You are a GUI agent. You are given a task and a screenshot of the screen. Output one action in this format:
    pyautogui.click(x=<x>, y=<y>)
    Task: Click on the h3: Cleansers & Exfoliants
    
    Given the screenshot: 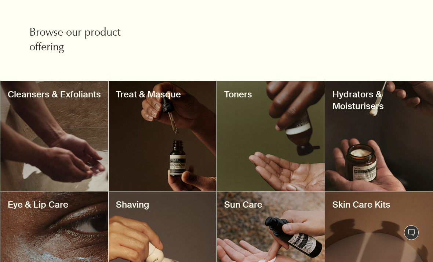 What is the action you would take?
    pyautogui.click(x=54, y=94)
    